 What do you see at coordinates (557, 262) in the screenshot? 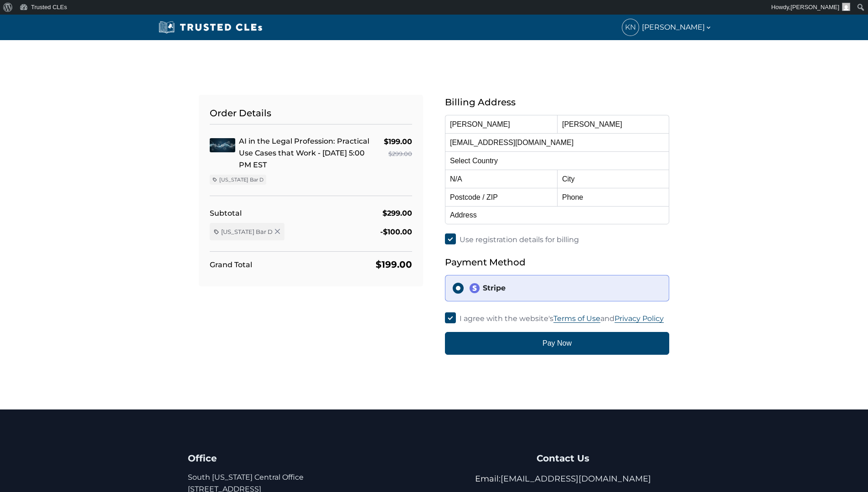
I see `h5: Payment Method` at bounding box center [557, 262].